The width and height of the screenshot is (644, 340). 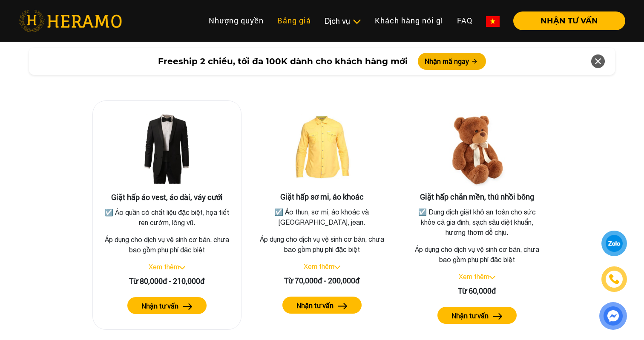 What do you see at coordinates (566, 21) in the screenshot?
I see `a: NHẬN TƯ VẤN` at bounding box center [566, 21].